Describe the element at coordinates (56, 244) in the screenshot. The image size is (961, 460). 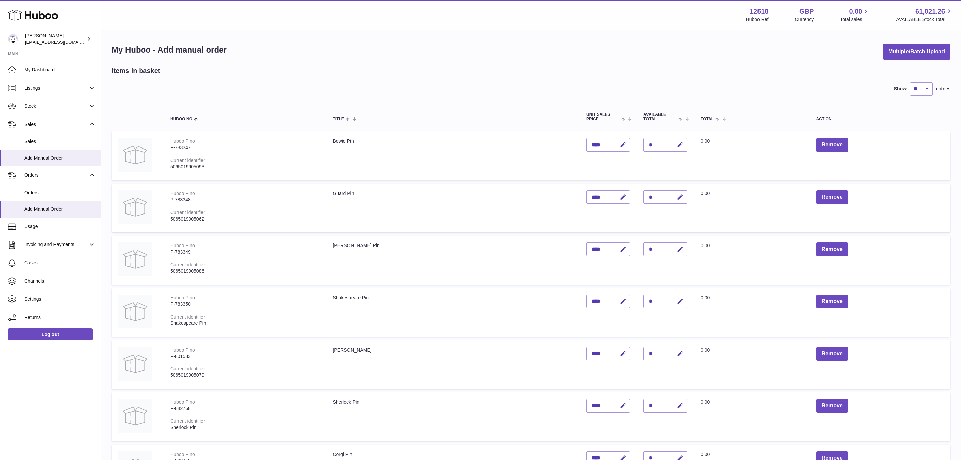
I see `span: Invoicing and Payments` at that location.